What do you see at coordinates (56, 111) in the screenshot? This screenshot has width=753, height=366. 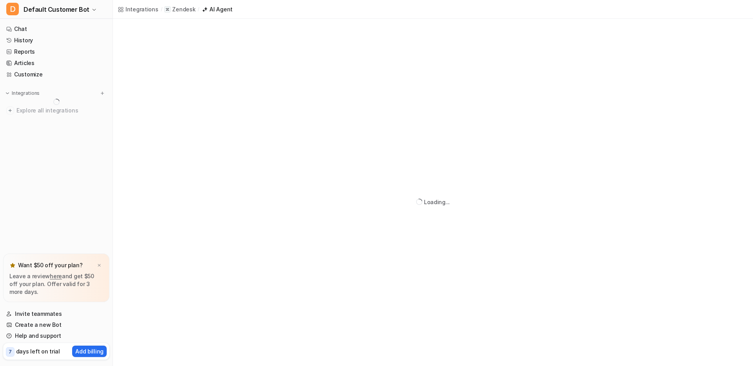 I see `a: Explore all integrations` at bounding box center [56, 111].